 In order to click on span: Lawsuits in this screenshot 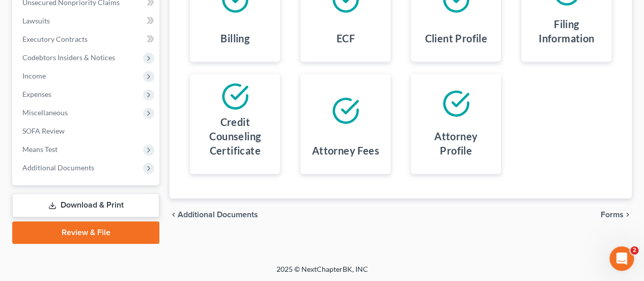, I will do `click(36, 20)`.